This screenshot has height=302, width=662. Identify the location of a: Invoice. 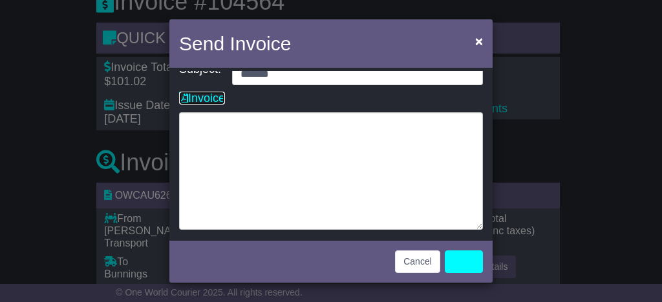
(202, 98).